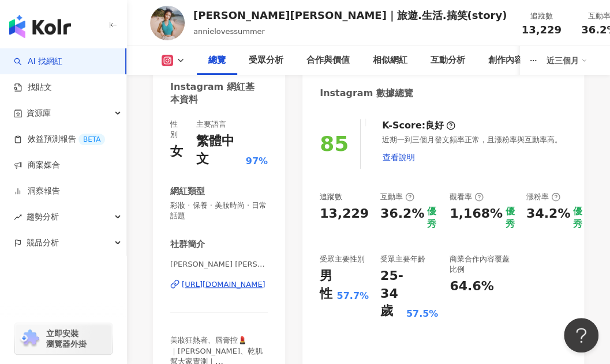 The image size is (610, 364). What do you see at coordinates (43, 217) in the screenshot?
I see `span: 趨勢分析` at bounding box center [43, 217].